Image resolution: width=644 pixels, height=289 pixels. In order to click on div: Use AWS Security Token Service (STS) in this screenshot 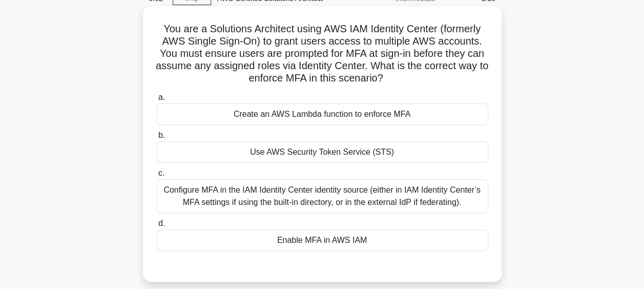, I will do `click(322, 152)`.